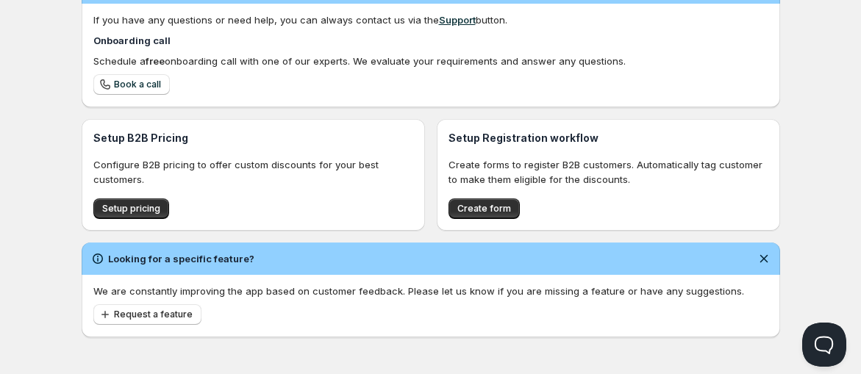 This screenshot has height=374, width=861. What do you see at coordinates (132, 85) in the screenshot?
I see `a: Book a call` at bounding box center [132, 85].